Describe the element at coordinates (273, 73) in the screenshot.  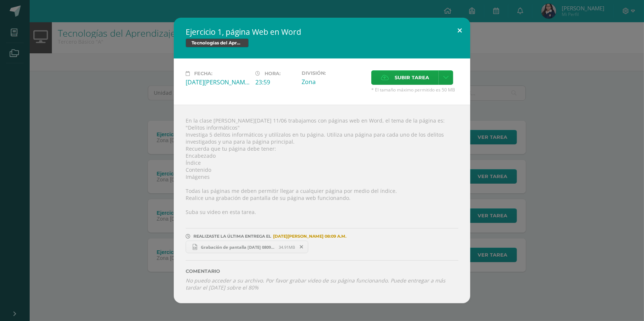
I see `span: Hora:` at that location.